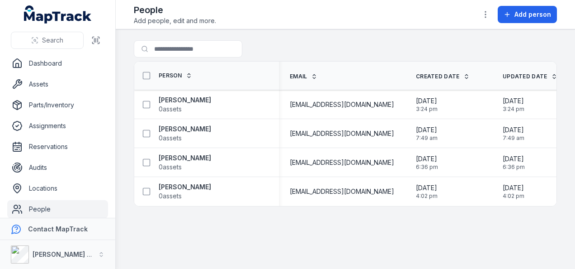 Image resolution: width=575 pixels, height=269 pixels. What do you see at coordinates (57, 209) in the screenshot?
I see `a: People` at bounding box center [57, 209].